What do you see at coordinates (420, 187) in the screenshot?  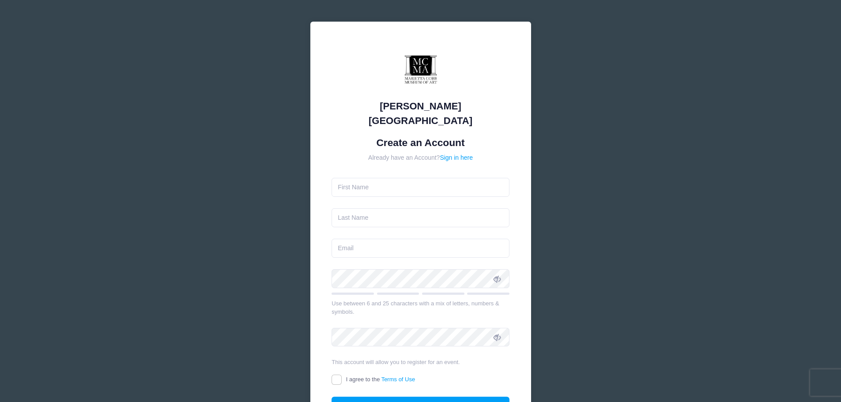 I see `input: First Name` at bounding box center [420, 187].